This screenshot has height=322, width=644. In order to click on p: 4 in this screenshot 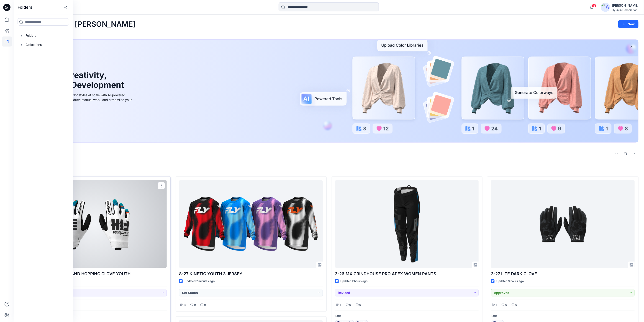, I will do `click(185, 305)`.